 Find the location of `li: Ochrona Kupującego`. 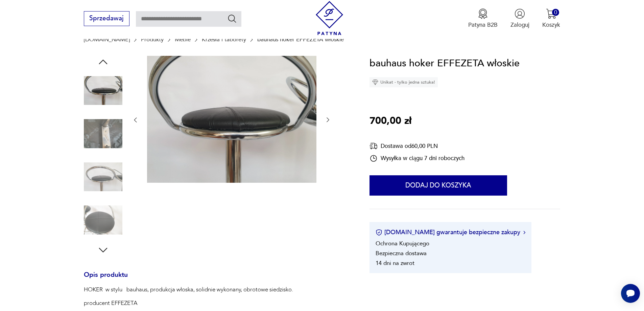

li: Ochrona Kupującego is located at coordinates (402, 244).